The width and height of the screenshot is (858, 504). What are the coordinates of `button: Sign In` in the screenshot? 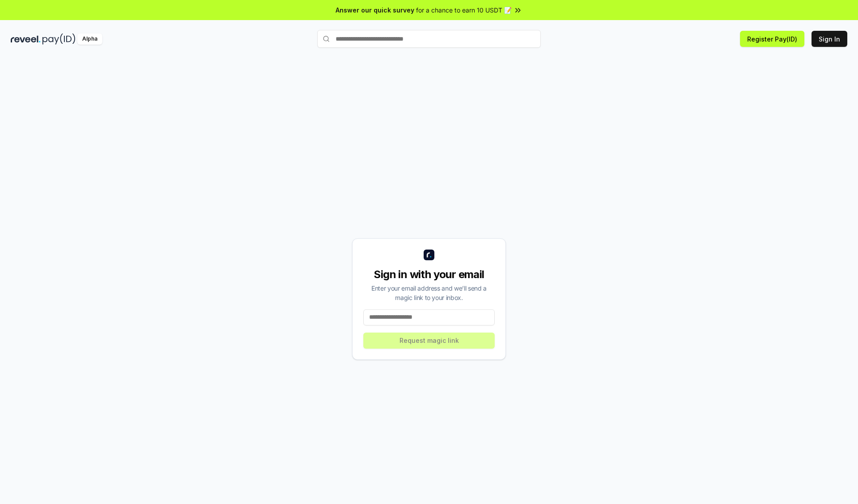 It's located at (829, 39).